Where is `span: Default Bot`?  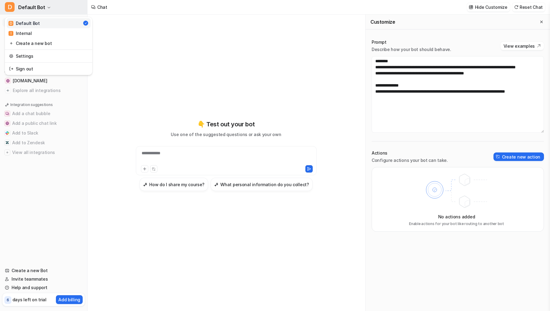
span: Default Bot is located at coordinates (32, 7).